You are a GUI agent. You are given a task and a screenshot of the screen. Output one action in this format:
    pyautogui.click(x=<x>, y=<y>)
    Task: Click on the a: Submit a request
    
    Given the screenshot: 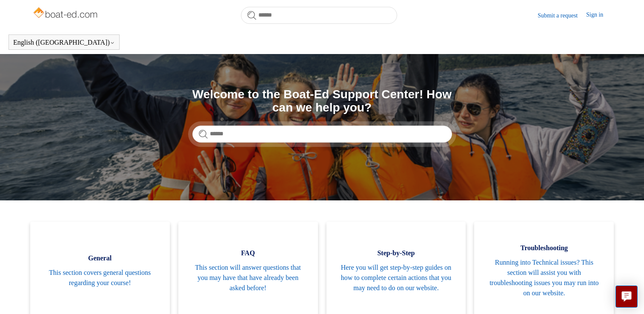 What is the action you would take?
    pyautogui.click(x=562, y=15)
    